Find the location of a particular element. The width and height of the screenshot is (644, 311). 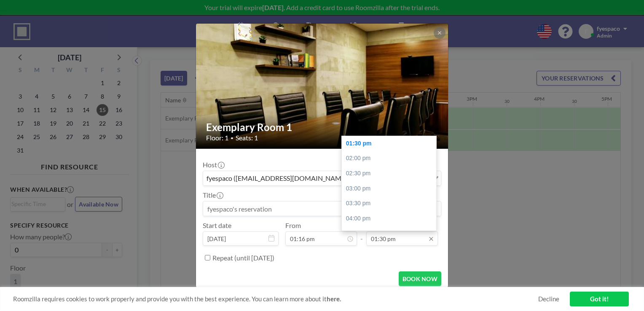

img: 537.jpg is located at coordinates (323, 87).